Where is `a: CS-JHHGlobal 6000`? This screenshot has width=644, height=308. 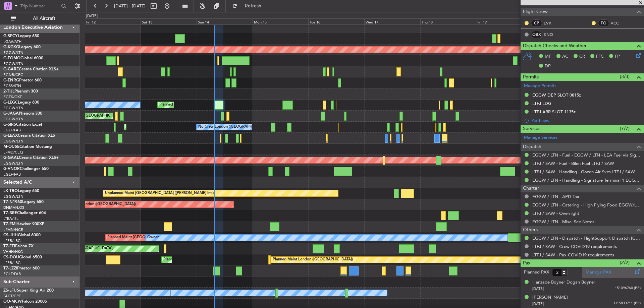
a: CS-JHHGlobal 6000 is located at coordinates (22, 235).